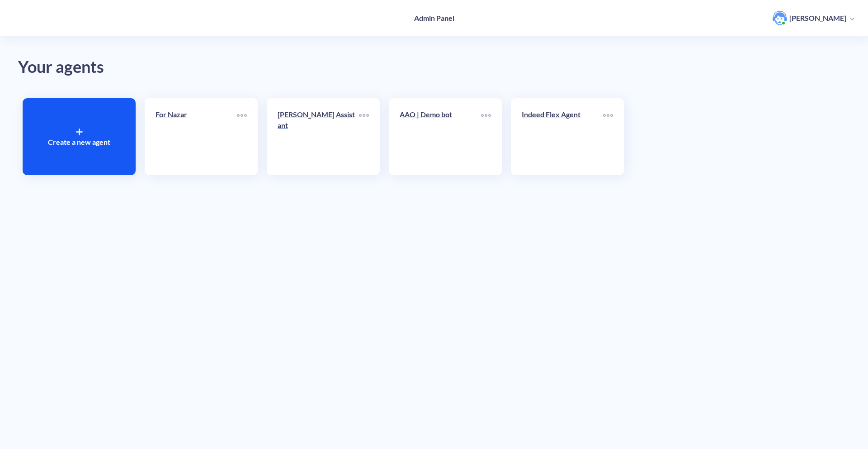 This screenshot has height=449, width=868. Describe the element at coordinates (780, 18) in the screenshot. I see `img: user photo` at that location.